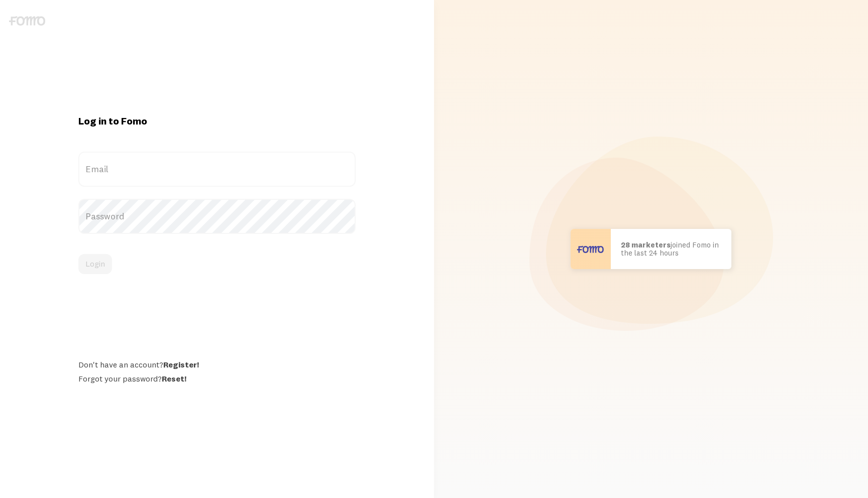 The image size is (868, 498). What do you see at coordinates (217, 379) in the screenshot?
I see `div: Forgot your password?` at bounding box center [217, 379].